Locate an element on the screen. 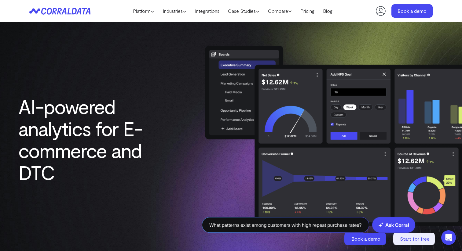  span: Book a demo is located at coordinates (366, 239).